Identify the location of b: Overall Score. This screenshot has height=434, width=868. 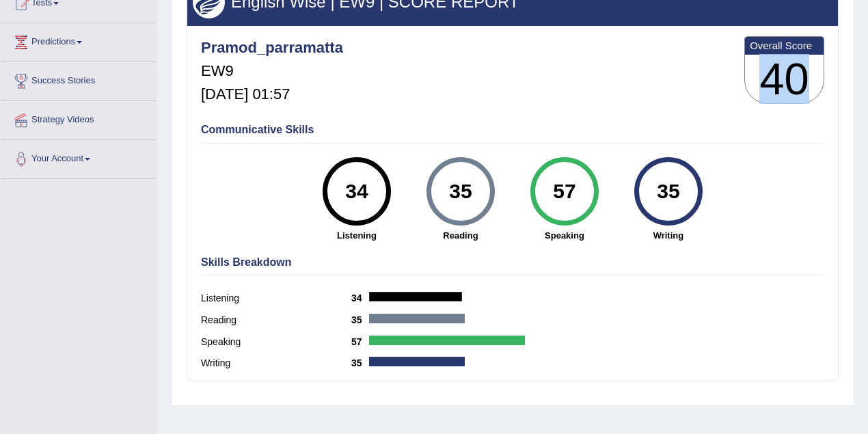
(784, 46).